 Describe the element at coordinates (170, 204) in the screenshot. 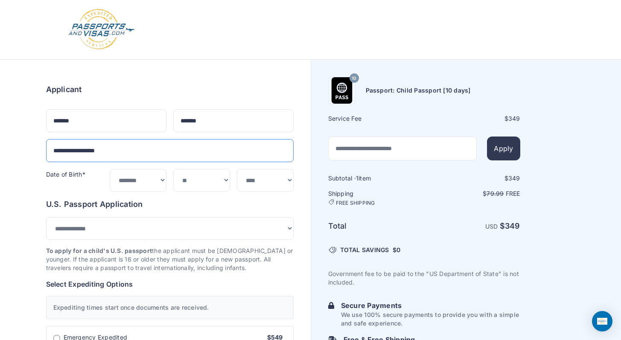

I see `h6: U.S. Passport Application` at that location.